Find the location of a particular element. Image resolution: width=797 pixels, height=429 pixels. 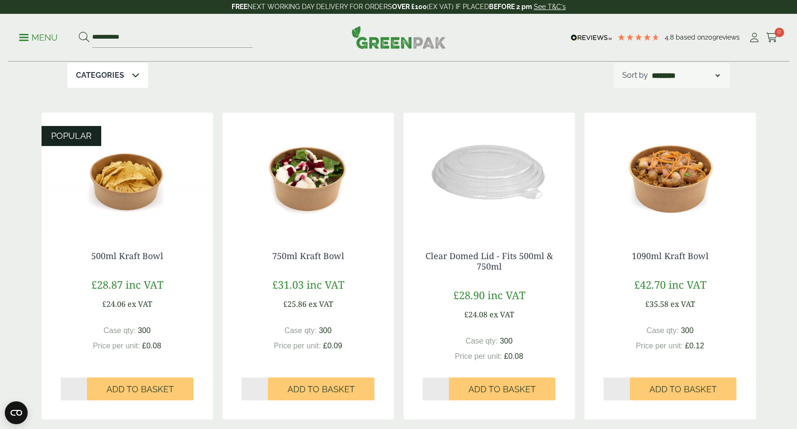

a: 0 is located at coordinates (771, 38).